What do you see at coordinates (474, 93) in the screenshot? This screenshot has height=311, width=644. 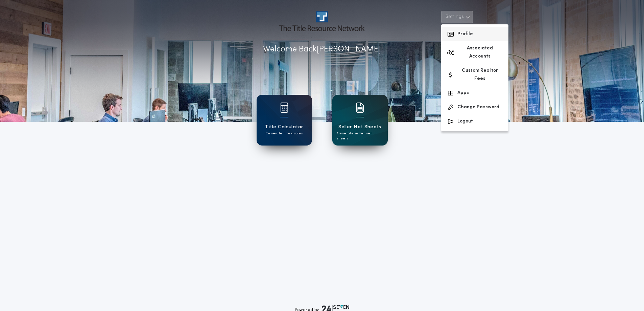 I see `button: Apps` at bounding box center [474, 93].